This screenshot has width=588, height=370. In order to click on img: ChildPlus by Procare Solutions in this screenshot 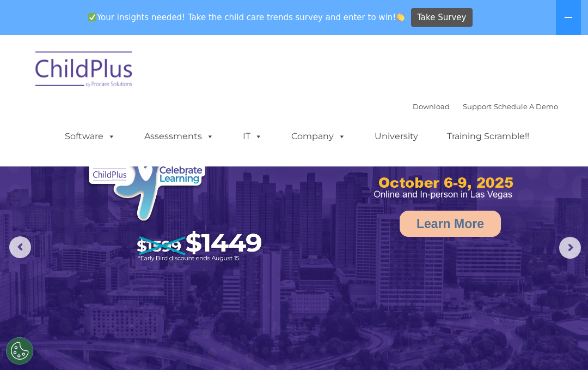, I will do `click(84, 71)`.